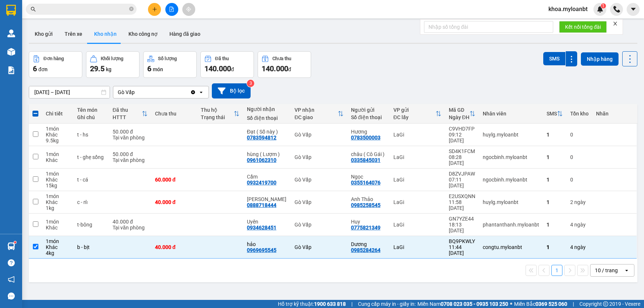  Describe the element at coordinates (511, 225) in the screenshot. I see `div: phantanthanh.myloanbt` at that location.